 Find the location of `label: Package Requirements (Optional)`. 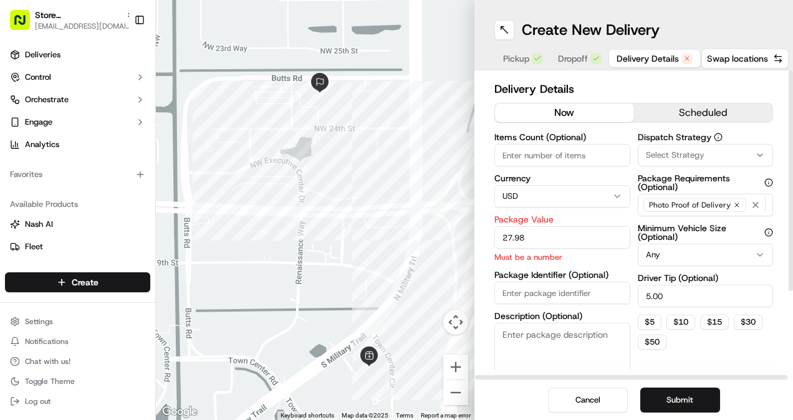

label: Package Requirements (Optional) is located at coordinates (706, 183).